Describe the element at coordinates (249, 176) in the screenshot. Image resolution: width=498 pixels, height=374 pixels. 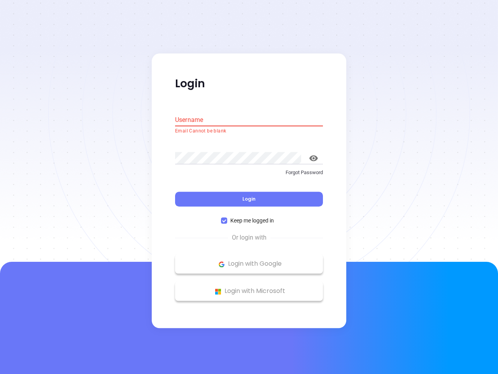
I see `a: Forgot Password` at that location.